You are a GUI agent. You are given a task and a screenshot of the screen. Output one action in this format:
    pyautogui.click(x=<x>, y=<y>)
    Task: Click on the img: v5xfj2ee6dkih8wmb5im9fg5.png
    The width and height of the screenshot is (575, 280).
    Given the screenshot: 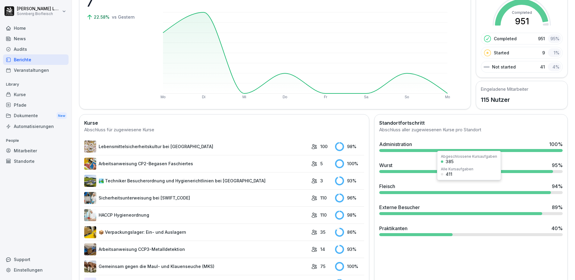 What is the action you would take?
    pyautogui.click(x=90, y=267)
    